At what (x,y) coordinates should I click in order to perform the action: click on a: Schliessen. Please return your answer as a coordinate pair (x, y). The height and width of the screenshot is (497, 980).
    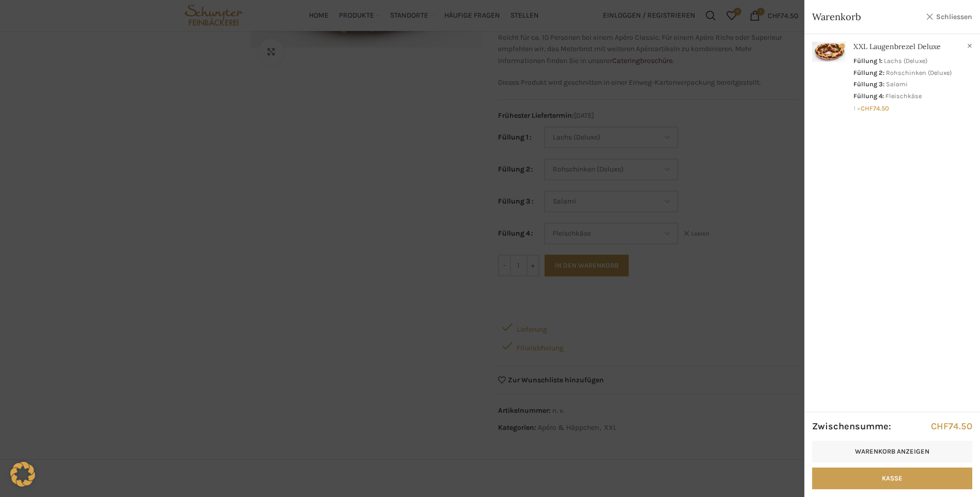
    Looking at the image, I should click on (949, 16).